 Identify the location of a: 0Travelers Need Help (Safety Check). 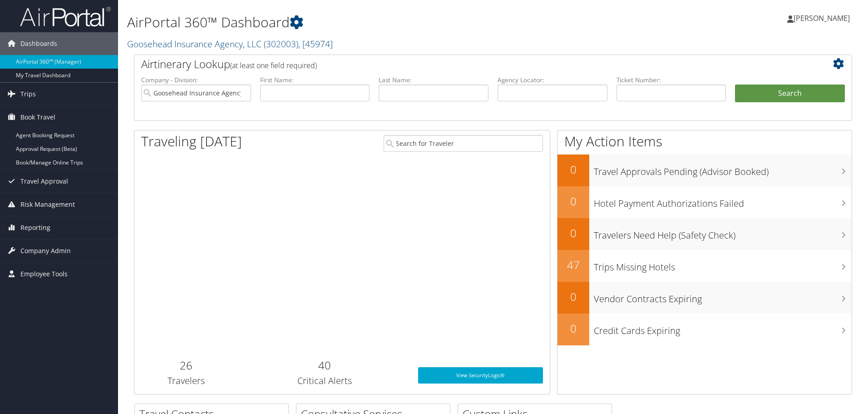
(705, 234).